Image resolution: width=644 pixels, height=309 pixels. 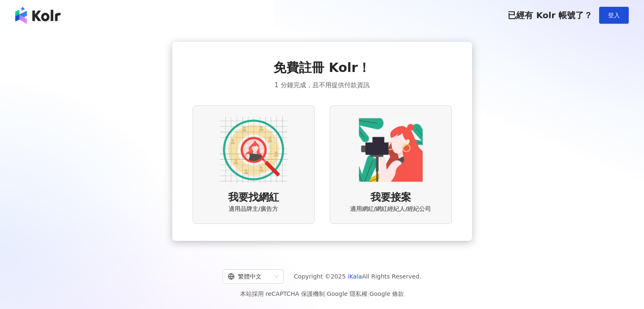 What do you see at coordinates (322, 294) in the screenshot?
I see `span: 本站採用 reCAPTCHA 保護機制` at bounding box center [322, 294].